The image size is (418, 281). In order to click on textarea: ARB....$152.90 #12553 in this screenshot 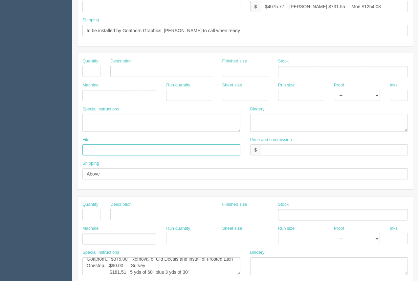, I will do `click(161, 266)`.